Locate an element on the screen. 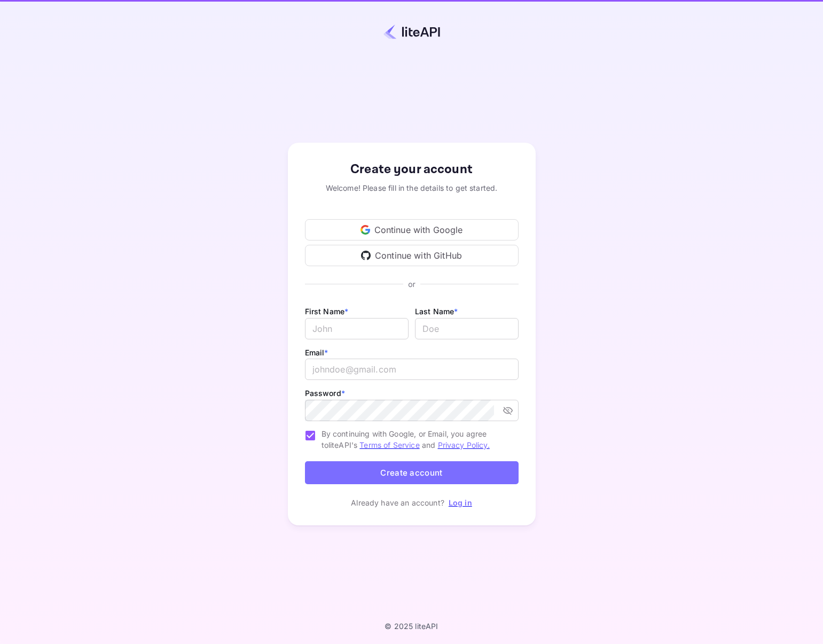 Image resolution: width=823 pixels, height=644 pixels. p: © 2025 liteAPI is located at coordinates (412, 626).